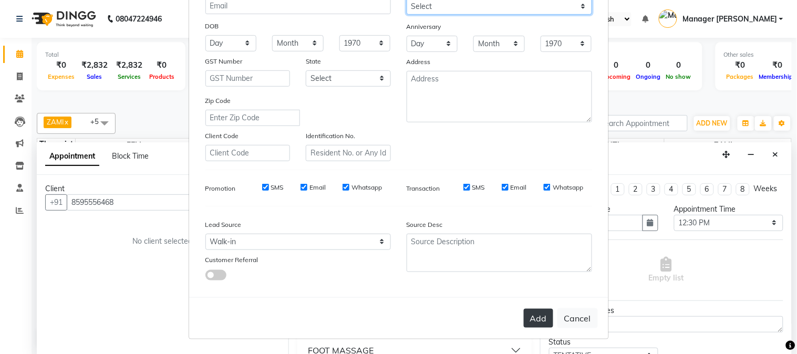  Describe the element at coordinates (212, 26) in the screenshot. I see `label: DOB` at that location.